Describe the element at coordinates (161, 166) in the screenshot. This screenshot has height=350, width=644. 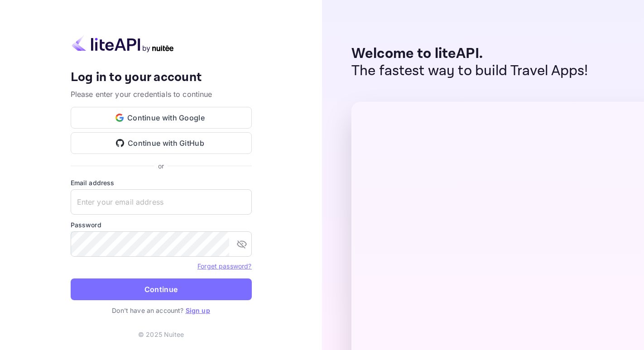
I see `p: or` at that location.